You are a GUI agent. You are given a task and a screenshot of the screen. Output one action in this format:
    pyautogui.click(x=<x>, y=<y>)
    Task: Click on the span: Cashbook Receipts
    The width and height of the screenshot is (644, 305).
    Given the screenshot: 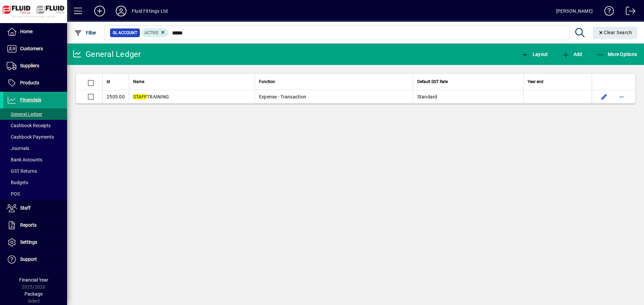 What is the action you would take?
    pyautogui.click(x=28, y=126)
    